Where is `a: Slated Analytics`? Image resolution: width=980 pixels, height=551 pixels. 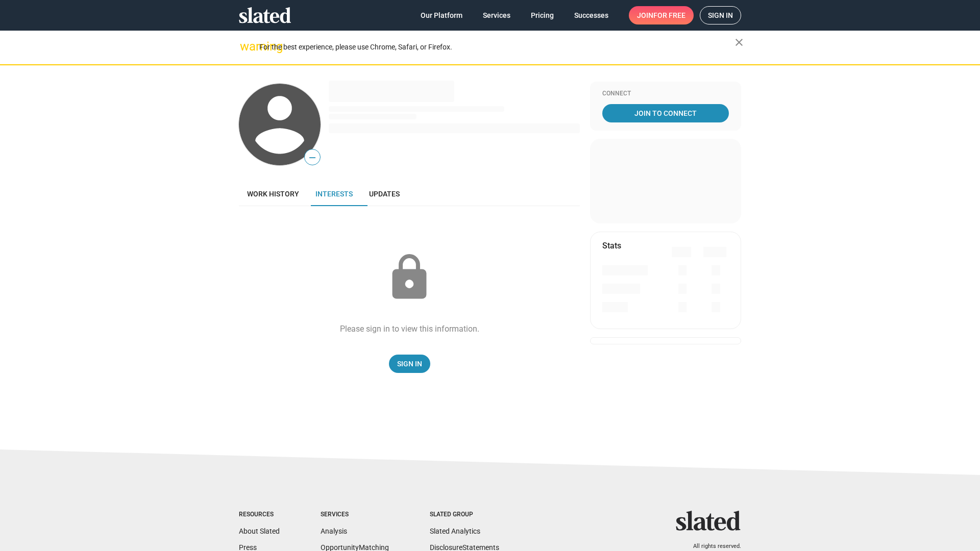
a: Slated Analytics is located at coordinates (454, 531).